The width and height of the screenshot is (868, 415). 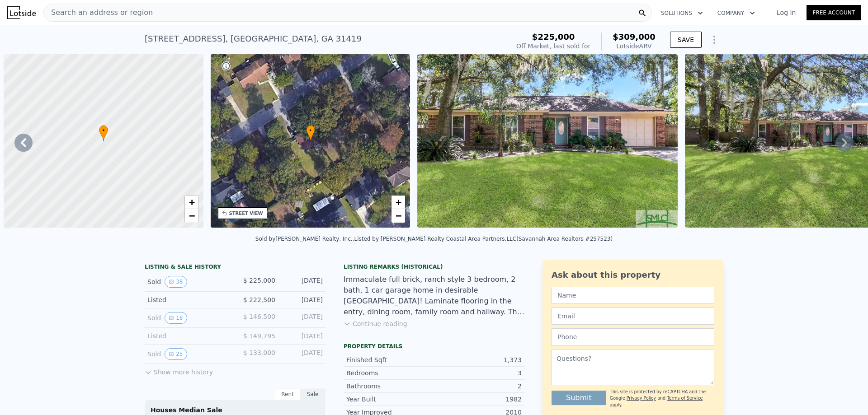 What do you see at coordinates (578, 398) in the screenshot?
I see `button: Submit` at bounding box center [578, 398].